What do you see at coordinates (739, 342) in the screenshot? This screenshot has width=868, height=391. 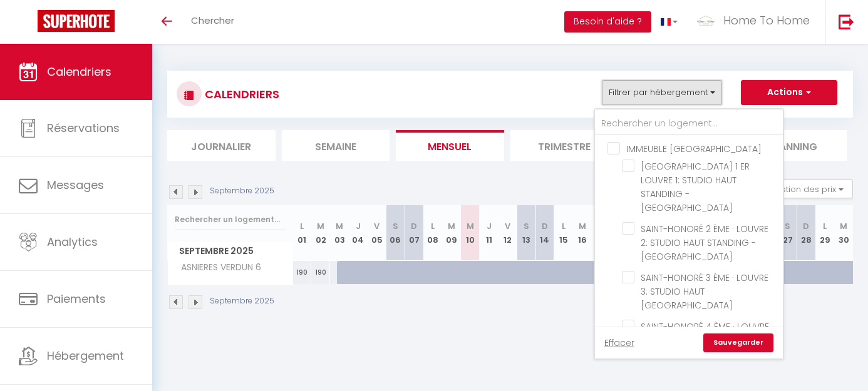 I see `a: Sauvegarder` at bounding box center [739, 342].